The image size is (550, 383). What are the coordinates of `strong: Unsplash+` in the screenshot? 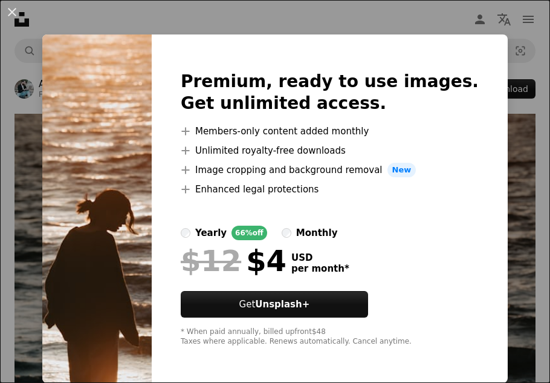 It's located at (282, 304).